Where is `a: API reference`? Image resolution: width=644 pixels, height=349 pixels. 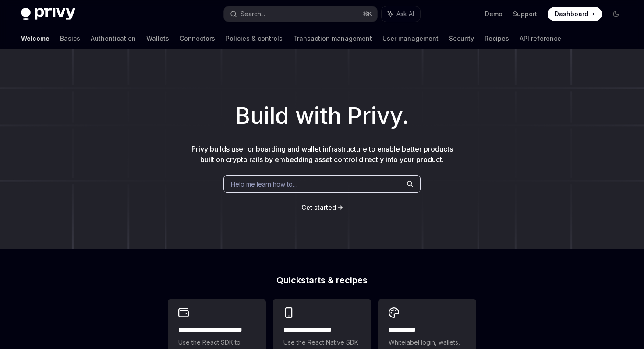 a: API reference is located at coordinates (541, 39).